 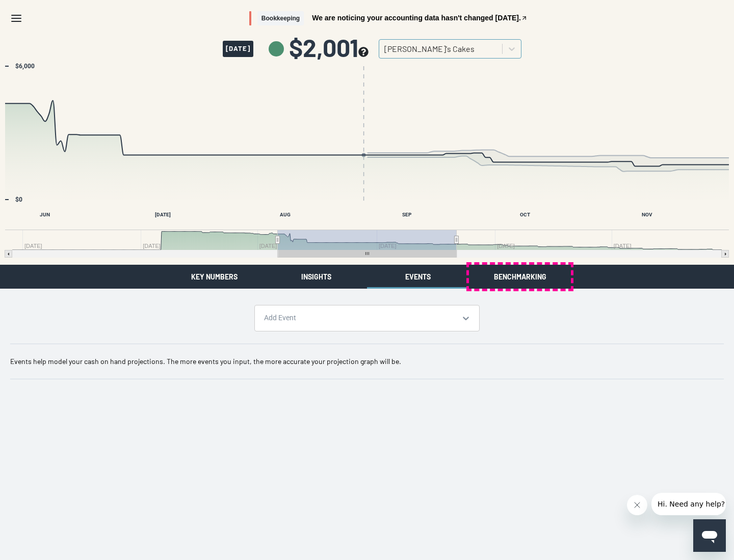 I want to click on text: NOV, so click(x=647, y=215).